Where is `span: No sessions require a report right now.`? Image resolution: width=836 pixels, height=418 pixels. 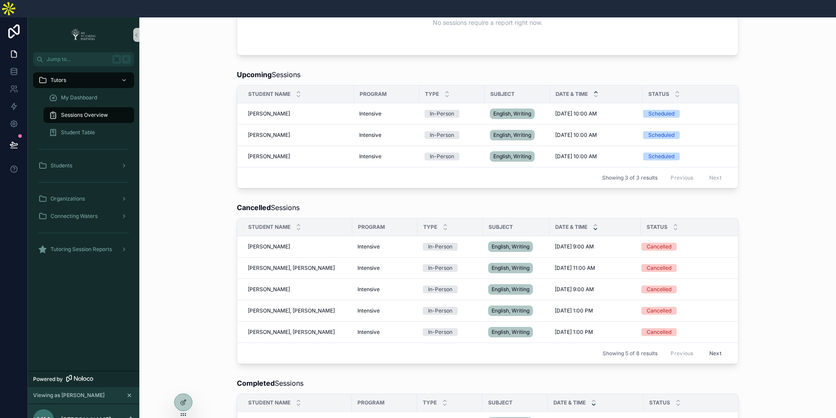 span: No sessions require a report right now. is located at coordinates (488, 23).